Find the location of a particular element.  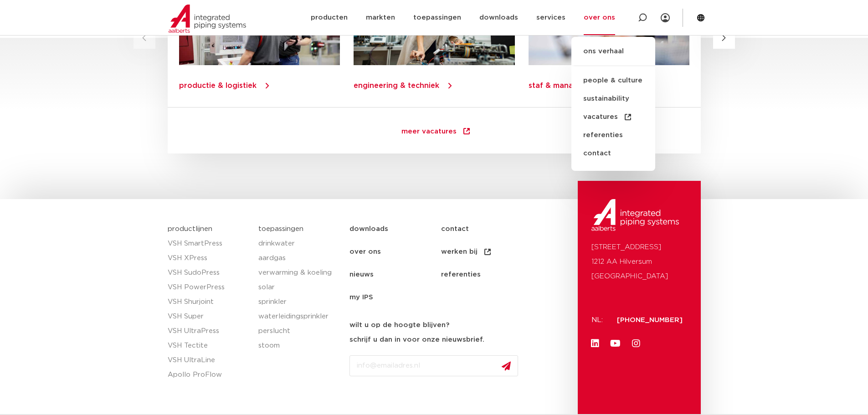

a: solar is located at coordinates (299, 288).